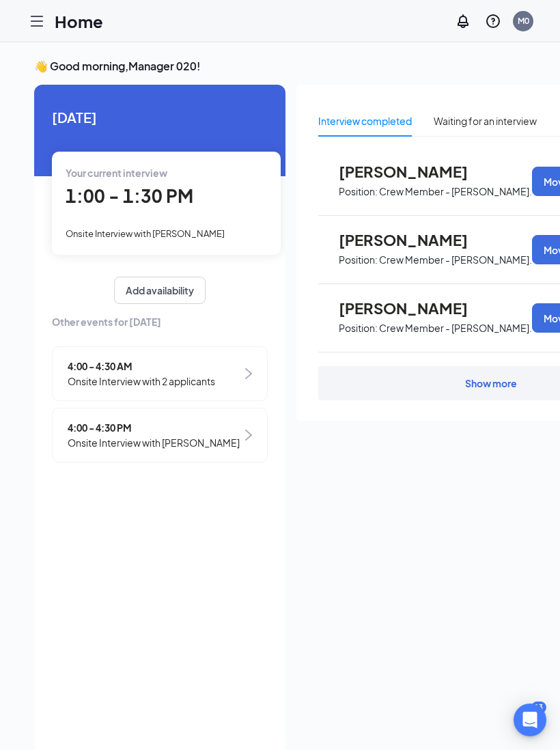 The height and width of the screenshot is (750, 560). I want to click on div: Open Intercom Messenger, so click(531, 721).